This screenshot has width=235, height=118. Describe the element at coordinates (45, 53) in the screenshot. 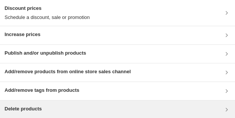

I see `h3: Publish and/or unpublish products` at that location.